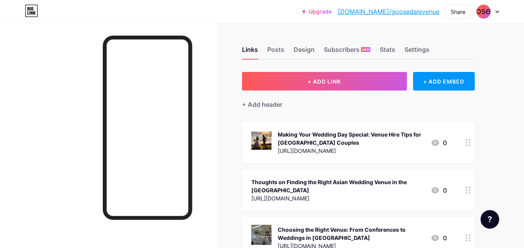 This screenshot has height=248, width=524. What do you see at coordinates (324, 81) in the screenshot?
I see `span: + ADD LINK` at bounding box center [324, 81].